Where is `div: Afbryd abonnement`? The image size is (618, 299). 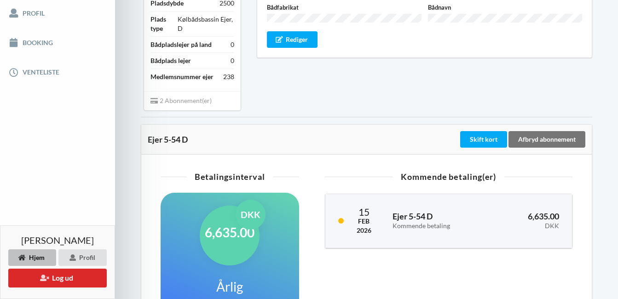
div: Afbryd abonnement is located at coordinates (547, 139).